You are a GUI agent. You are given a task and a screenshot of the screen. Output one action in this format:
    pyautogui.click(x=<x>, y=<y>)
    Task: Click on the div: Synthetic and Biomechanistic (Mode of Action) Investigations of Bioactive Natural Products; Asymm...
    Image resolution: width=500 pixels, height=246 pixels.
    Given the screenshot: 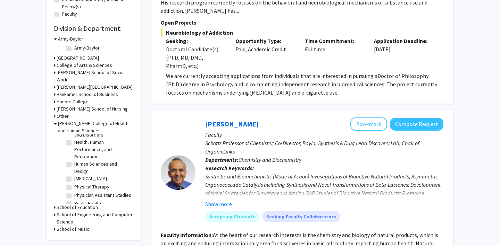 What is the action you would take?
    pyautogui.click(x=324, y=189)
    